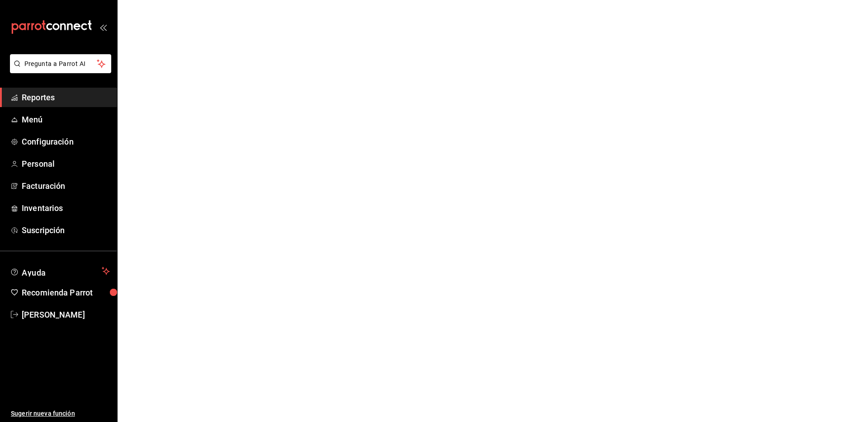 The height and width of the screenshot is (422, 868). I want to click on span: Sugerir nueva función, so click(60, 414).